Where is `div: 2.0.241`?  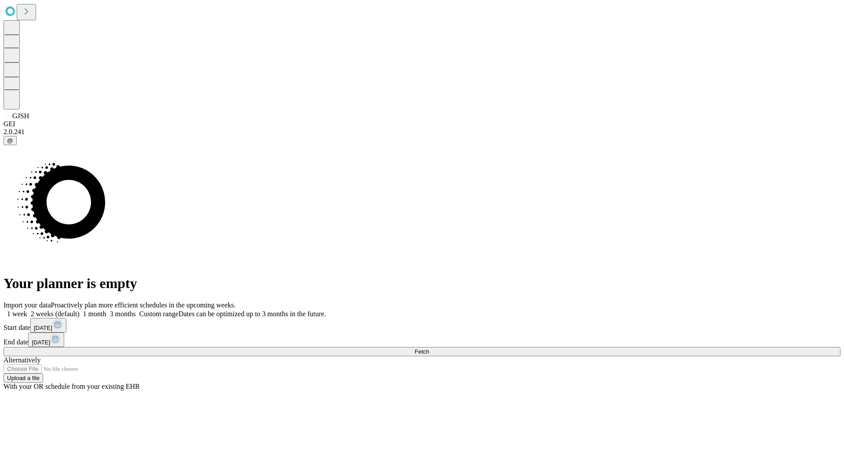
div: 2.0.241 is located at coordinates (422, 132).